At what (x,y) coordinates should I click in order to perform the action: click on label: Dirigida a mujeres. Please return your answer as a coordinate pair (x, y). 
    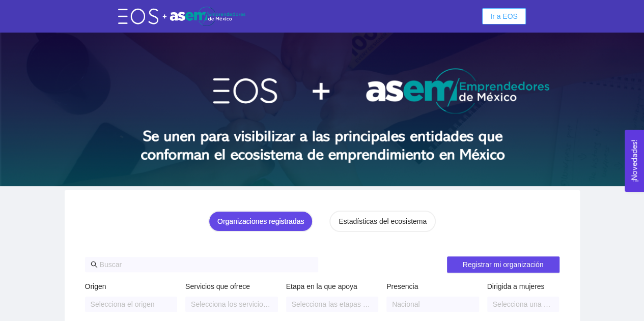
    Looking at the image, I should click on (515, 287).